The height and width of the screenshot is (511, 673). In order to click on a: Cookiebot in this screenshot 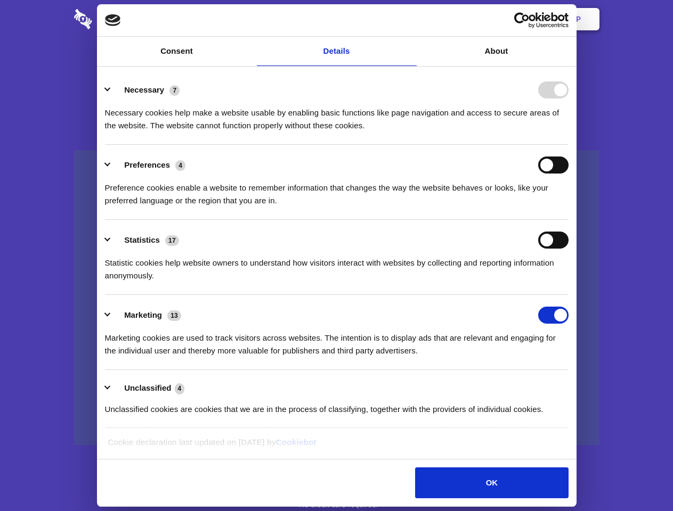, I will do `click(296, 442)`.